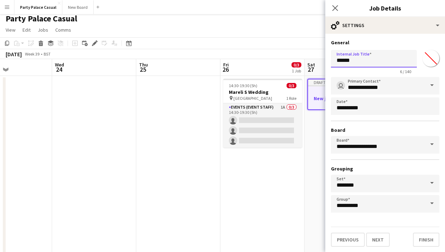 This screenshot has width=445, height=252. Describe the element at coordinates (26, 30) in the screenshot. I see `a: Edit` at that location.